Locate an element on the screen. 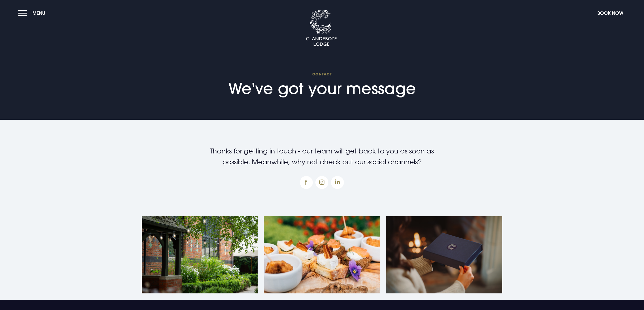 This screenshot has width=644, height=310. button: Menu is located at coordinates (33, 13).